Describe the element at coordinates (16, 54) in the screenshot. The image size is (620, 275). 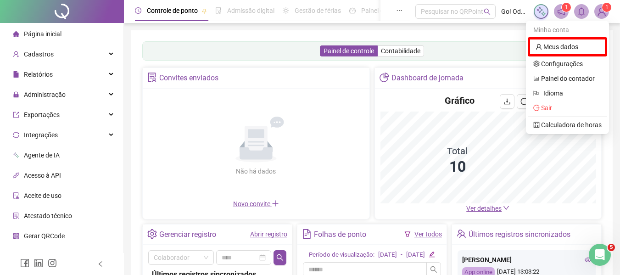
I see `span: user-add` at that location.